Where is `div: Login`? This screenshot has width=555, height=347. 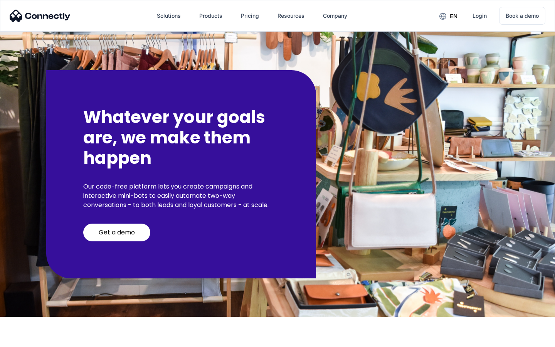 div: Login is located at coordinates (480, 16).